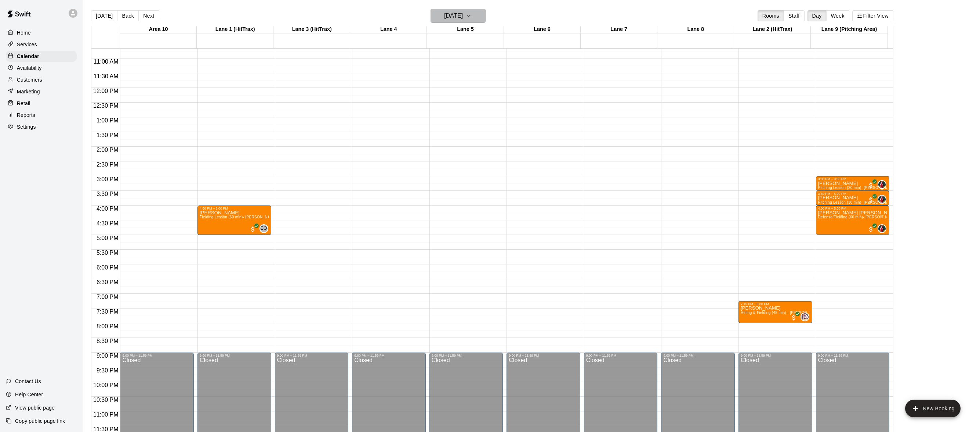 Image resolution: width=980 pixels, height=432 pixels. I want to click on div: Lane 4, so click(388, 29).